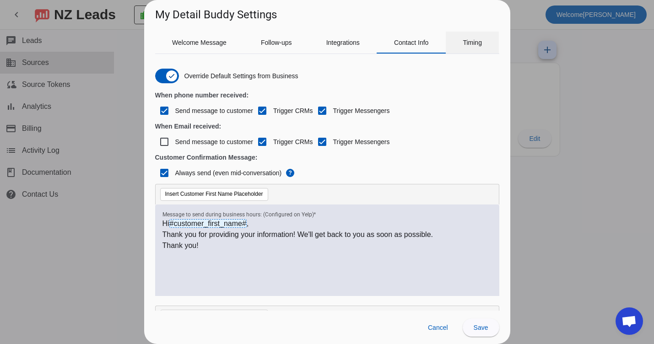 The width and height of the screenshot is (654, 344). Describe the element at coordinates (481, 328) in the screenshot. I see `button: Save` at that location.